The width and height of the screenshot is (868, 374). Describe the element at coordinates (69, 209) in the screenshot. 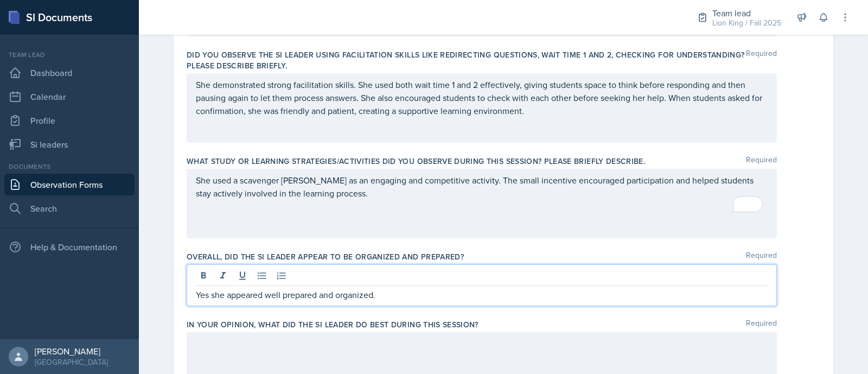

I see `a: Search` at that location.